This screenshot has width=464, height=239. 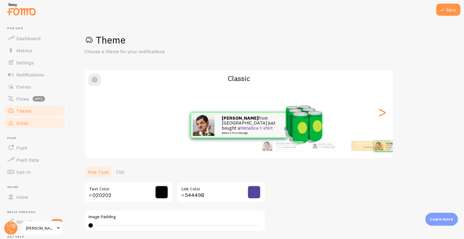 I want to click on a: Push Data, so click(x=35, y=160).